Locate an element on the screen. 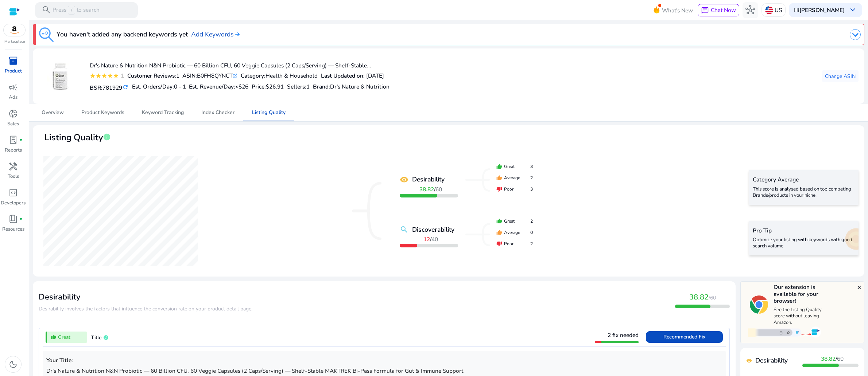 The image size is (868, 376). span: book_4 is located at coordinates (13, 219).